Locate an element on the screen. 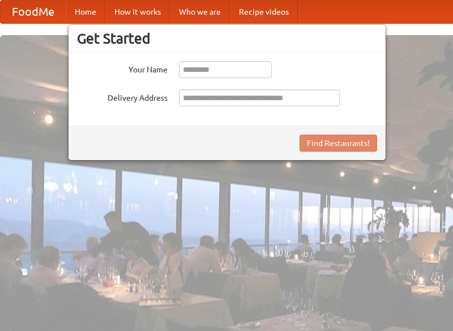 This screenshot has height=331, width=453. a: Recipe videos is located at coordinates (264, 12).